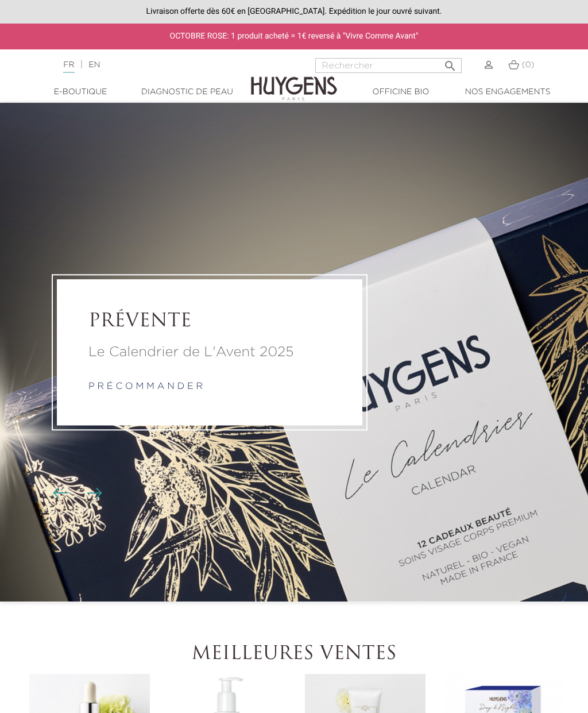 Image resolution: width=588 pixels, height=713 pixels. Describe the element at coordinates (209, 352) in the screenshot. I see `a: Le Calendrier de L'Avent 2025` at that location.